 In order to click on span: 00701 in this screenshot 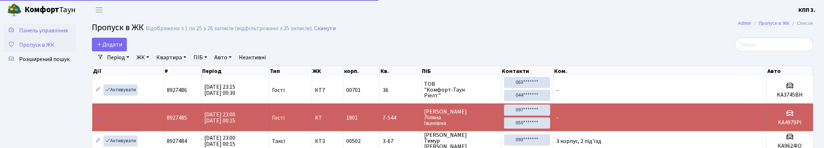, I will do `click(353, 90)`.